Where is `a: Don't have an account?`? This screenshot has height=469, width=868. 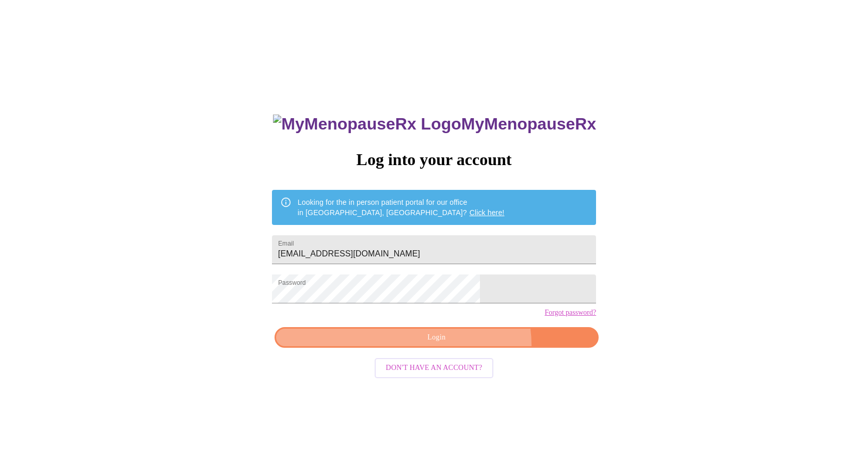
a: Don't have an account? is located at coordinates (434, 367).